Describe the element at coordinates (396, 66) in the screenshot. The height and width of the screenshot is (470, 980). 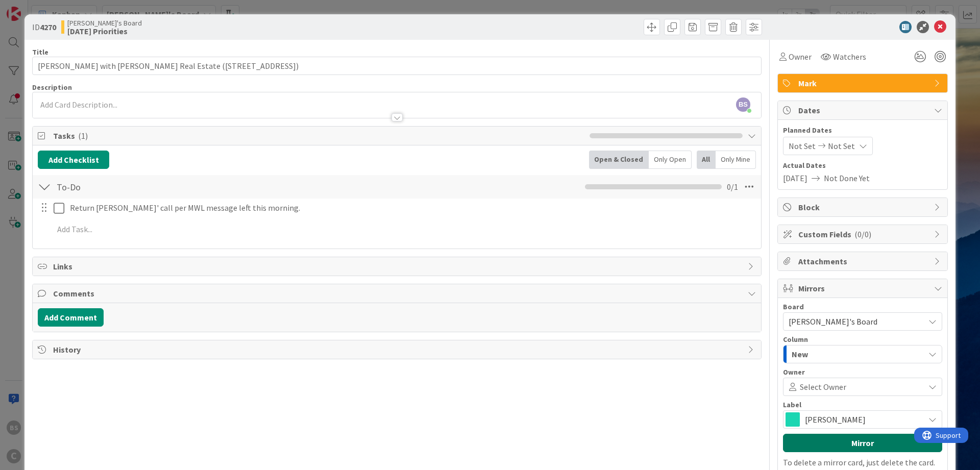
I see `input: type card name here...` at that location.